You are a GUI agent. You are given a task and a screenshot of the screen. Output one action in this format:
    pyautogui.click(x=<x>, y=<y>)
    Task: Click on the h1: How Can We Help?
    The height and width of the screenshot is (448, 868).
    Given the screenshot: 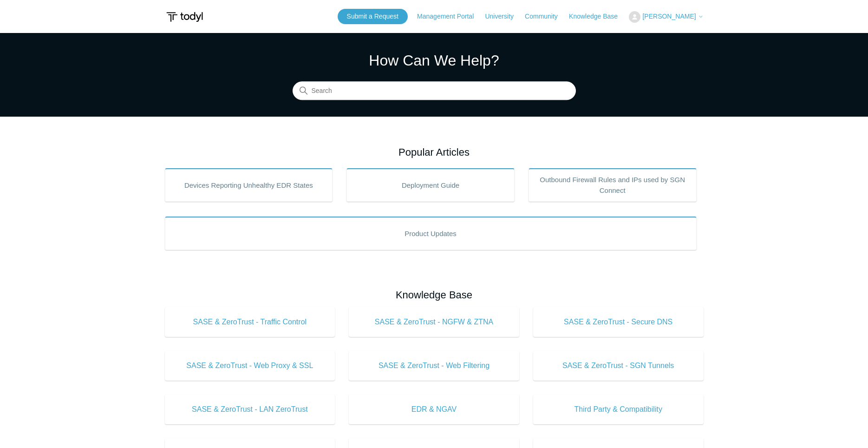 What is the action you would take?
    pyautogui.click(x=435, y=60)
    